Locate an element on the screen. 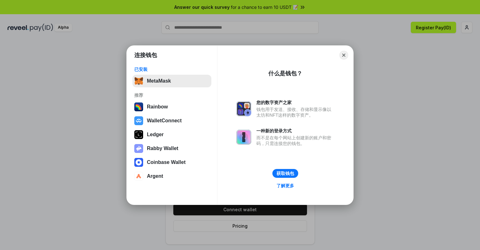 Image resolution: width=480 pixels, height=250 pixels. div: 一种新的登录方式 is located at coordinates (296, 131).